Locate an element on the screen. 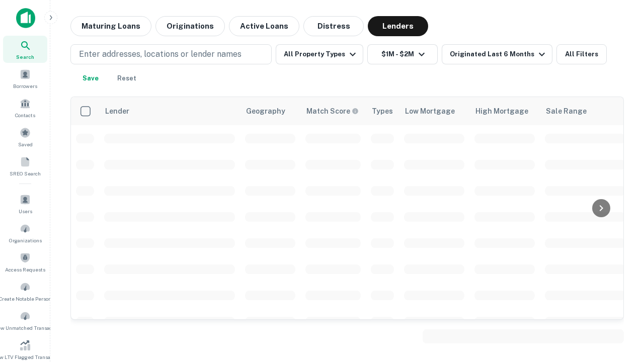 This screenshot has height=362, width=644. th: Capitalize uses an advanced AI algorithm to match your search with the best lender. The match sco... is located at coordinates (333, 111).